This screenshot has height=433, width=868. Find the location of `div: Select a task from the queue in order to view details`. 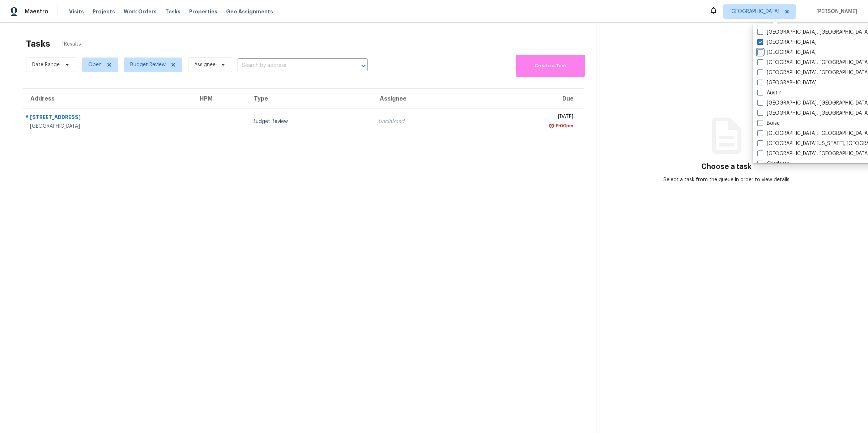

div: Select a task from the queue in order to view details is located at coordinates (727, 180).